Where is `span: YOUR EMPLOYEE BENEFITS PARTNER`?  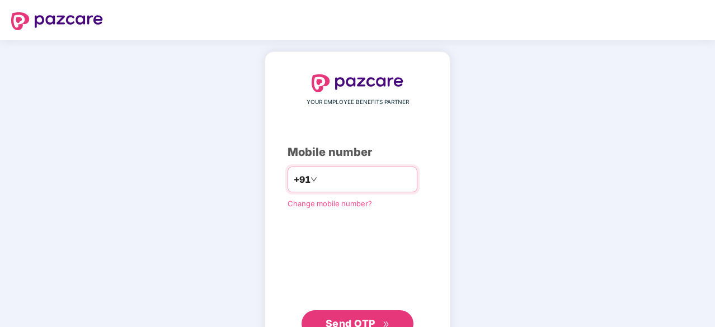 span: YOUR EMPLOYEE BENEFITS PARTNER is located at coordinates (358, 102).